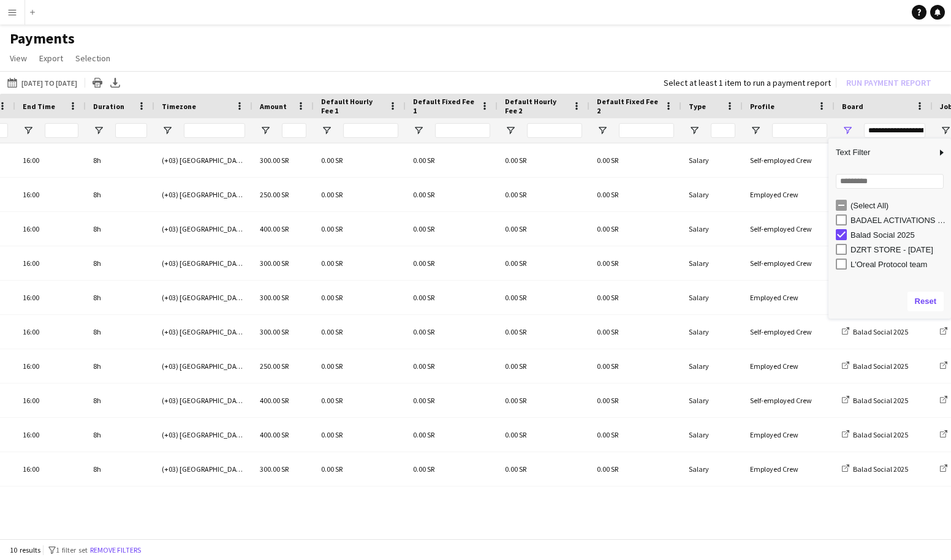  What do you see at coordinates (97, 83) in the screenshot?
I see `app-action-btn: Print` at bounding box center [97, 83].